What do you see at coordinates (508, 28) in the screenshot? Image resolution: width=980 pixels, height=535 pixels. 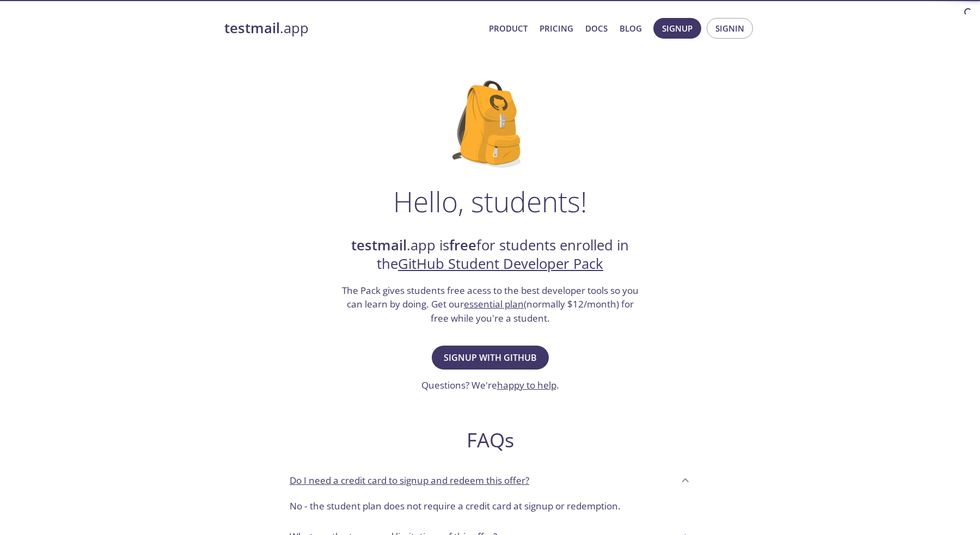 I see `a: Product` at bounding box center [508, 28].